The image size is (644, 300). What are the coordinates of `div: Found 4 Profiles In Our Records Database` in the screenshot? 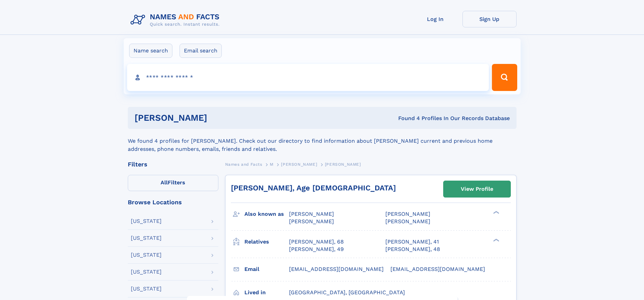 It's located at (406, 118).